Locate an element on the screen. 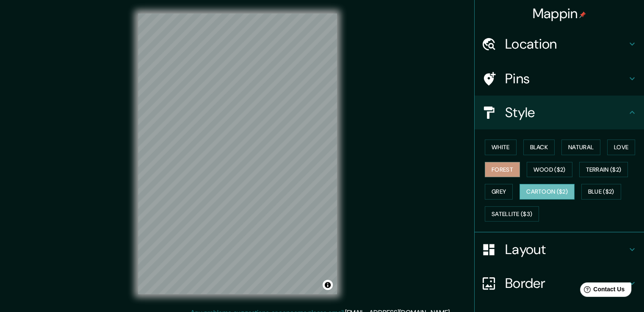  button: Wood ($2) is located at coordinates (550, 169).